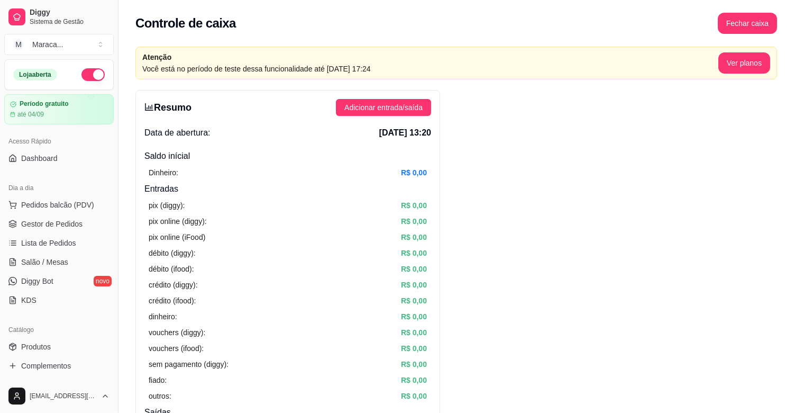 The height and width of the screenshot is (413, 794). What do you see at coordinates (288, 156) in the screenshot?
I see `h4: Saldo inícial` at bounding box center [288, 156].